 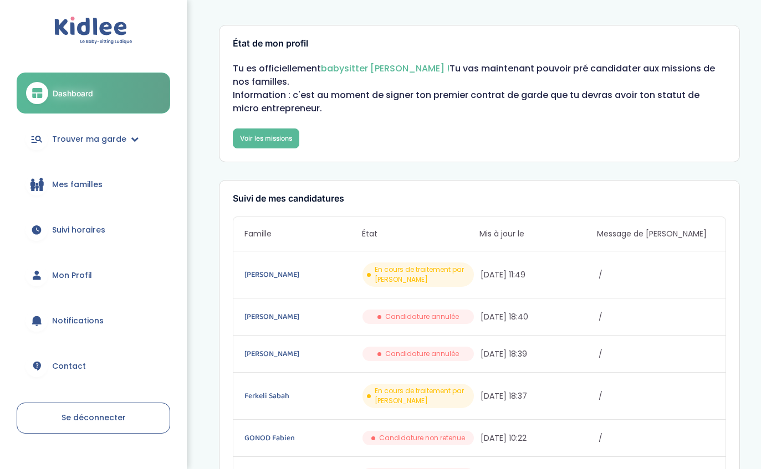 I want to click on span: Notifications, so click(x=78, y=321).